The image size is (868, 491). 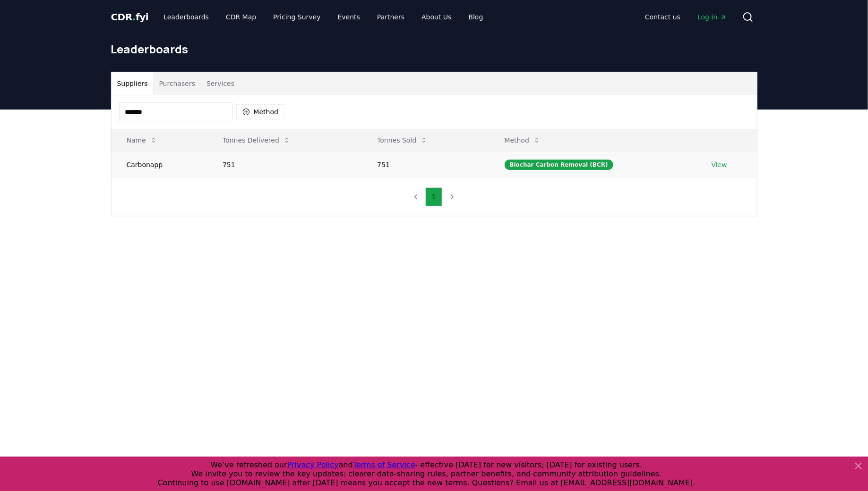 What do you see at coordinates (434, 197) in the screenshot?
I see `button: 1` at bounding box center [434, 197].